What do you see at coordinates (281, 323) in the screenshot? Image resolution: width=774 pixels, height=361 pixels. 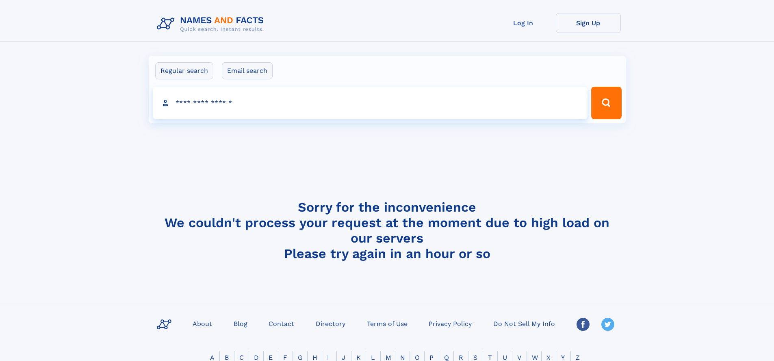 I see `a: Contact` at bounding box center [281, 323].